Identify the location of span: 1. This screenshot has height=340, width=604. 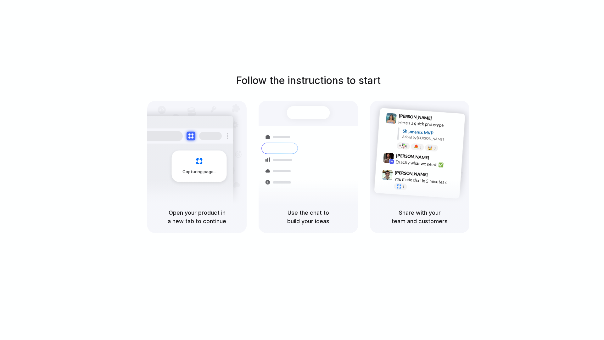
(403, 186).